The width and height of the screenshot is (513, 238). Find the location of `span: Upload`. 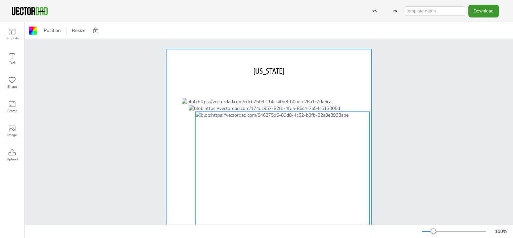

span: Upload is located at coordinates (12, 159).